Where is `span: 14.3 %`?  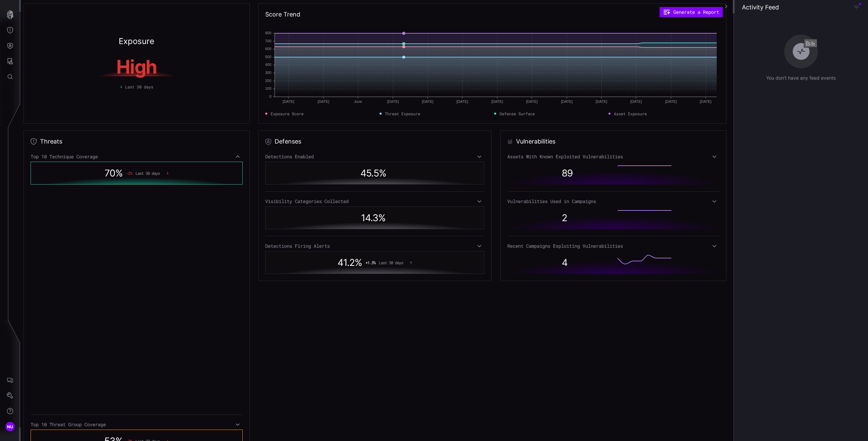 span: 14.3 % is located at coordinates (373, 218).